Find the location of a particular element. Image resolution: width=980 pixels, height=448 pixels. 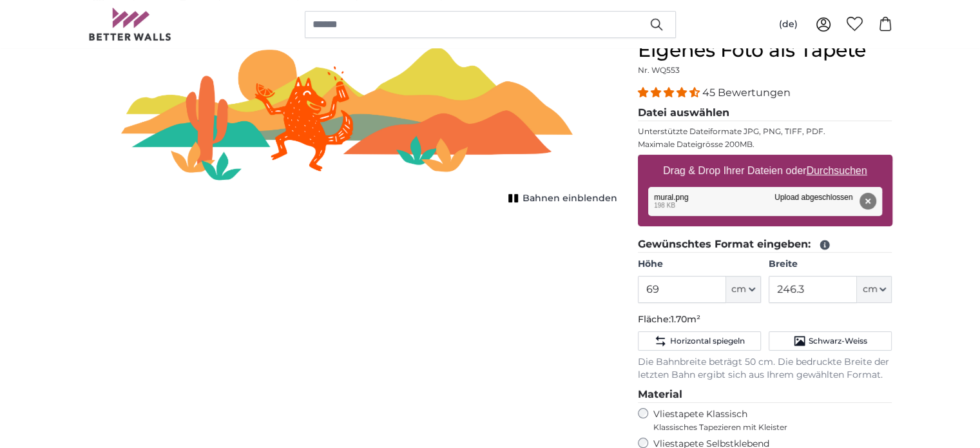

span: 45 Bewertungen is located at coordinates (747, 92).